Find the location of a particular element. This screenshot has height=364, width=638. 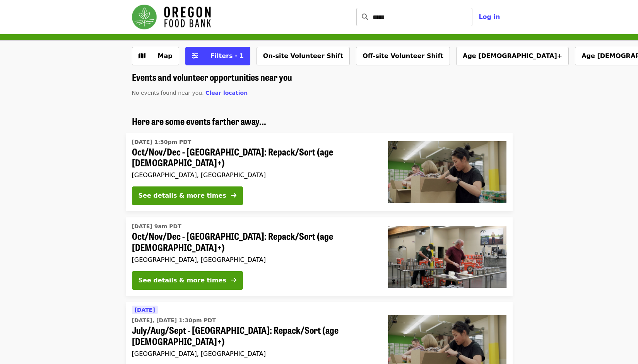

i: sliders-h icon is located at coordinates (195, 55).